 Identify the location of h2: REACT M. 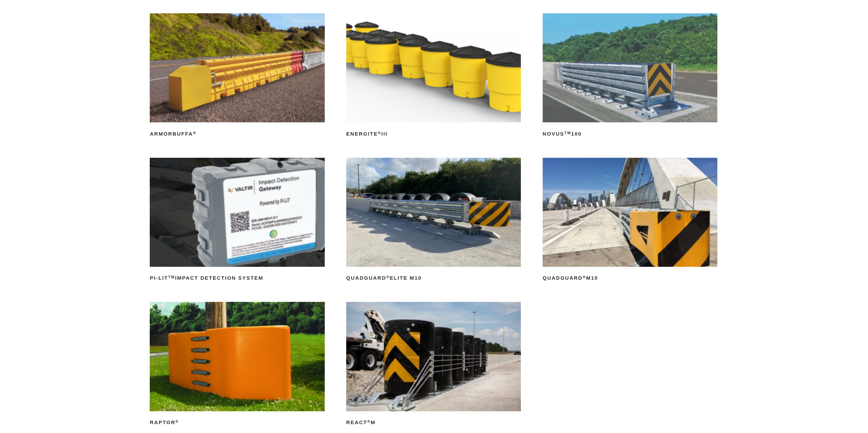
(433, 423).